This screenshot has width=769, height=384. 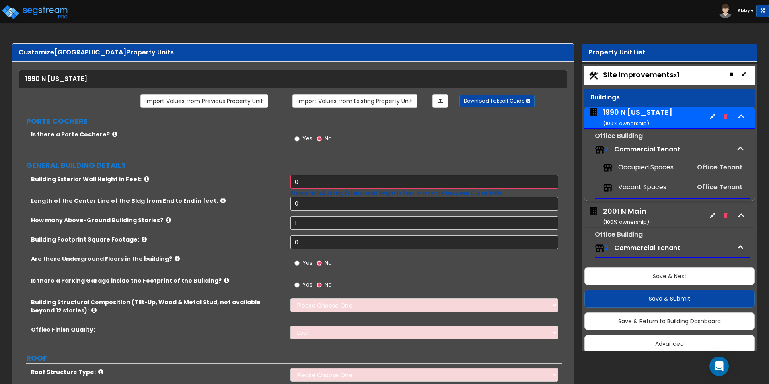 I want to click on button: Save & Return to Building Dashboard, so click(x=669, y=321).